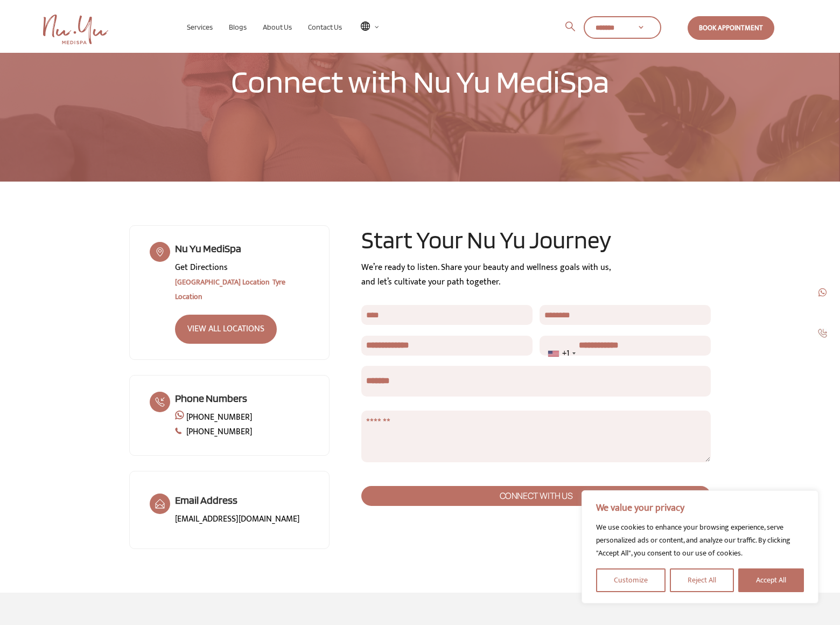 The image size is (840, 625). I want to click on a: Blogs, so click(238, 27).